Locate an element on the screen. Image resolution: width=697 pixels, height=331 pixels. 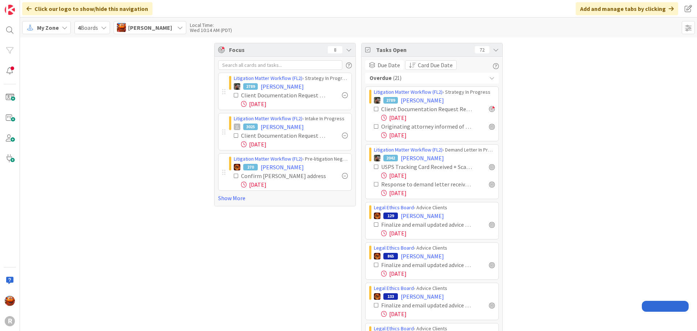
b: Overdue is located at coordinates (381, 78).